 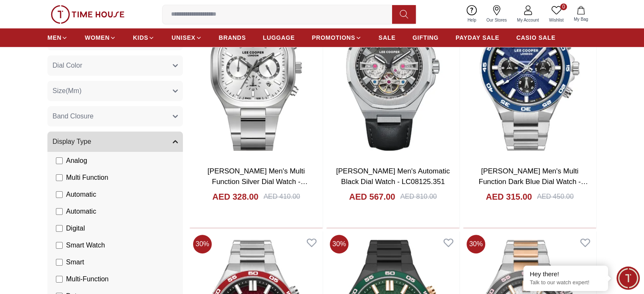 What do you see at coordinates (72, 142) in the screenshot?
I see `span: Display Type` at bounding box center [72, 142].